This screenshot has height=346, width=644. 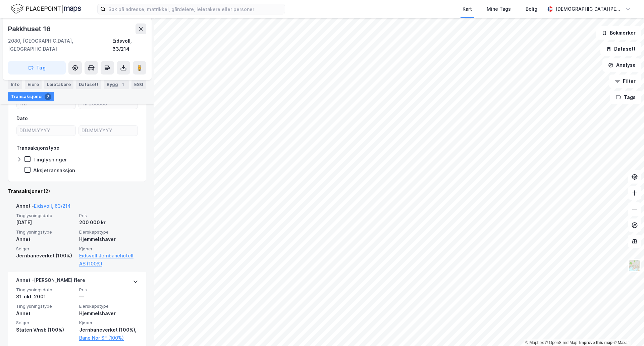 What do you see at coordinates (48, 97) in the screenshot?
I see `div: 2` at bounding box center [48, 97].